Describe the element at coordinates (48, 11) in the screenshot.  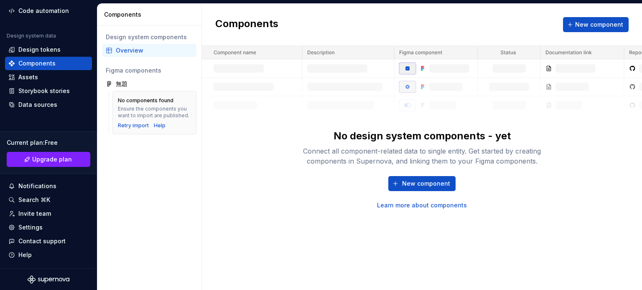
I see `a: Code automation` at that location.